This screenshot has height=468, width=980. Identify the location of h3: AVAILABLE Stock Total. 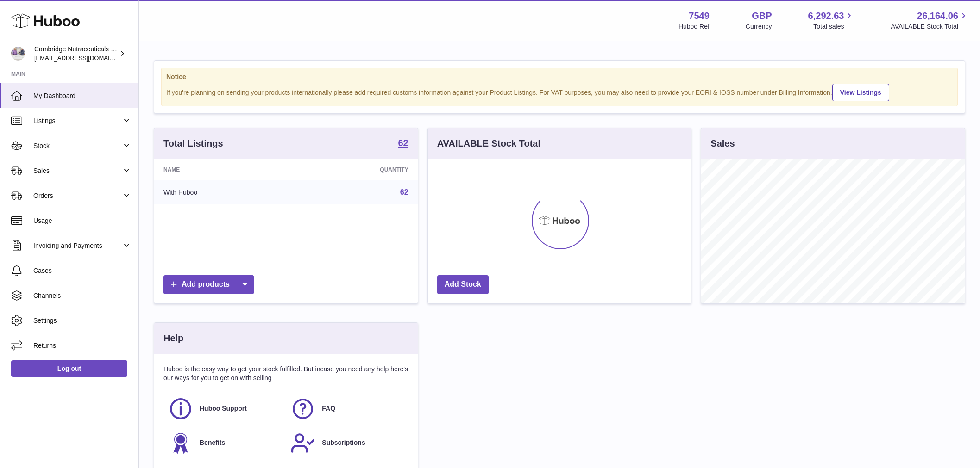
(488, 144).